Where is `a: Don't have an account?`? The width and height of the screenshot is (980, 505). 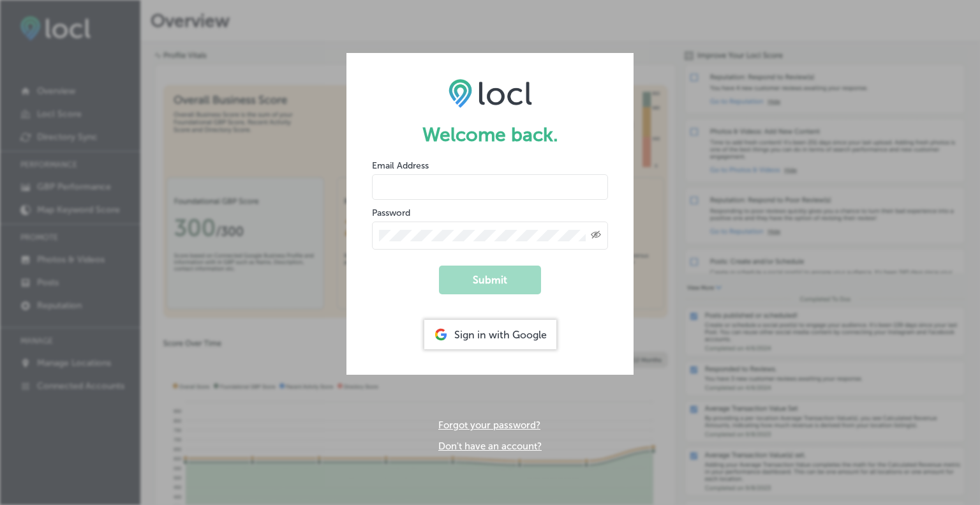
a: Don't have an account? is located at coordinates (490, 446).